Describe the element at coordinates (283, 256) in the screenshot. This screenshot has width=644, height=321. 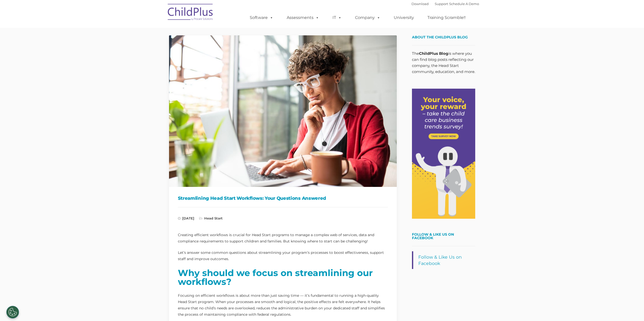
I see `p: Let’s answer some common questions about streamlining your program’s processes to boost effective...` at that location.